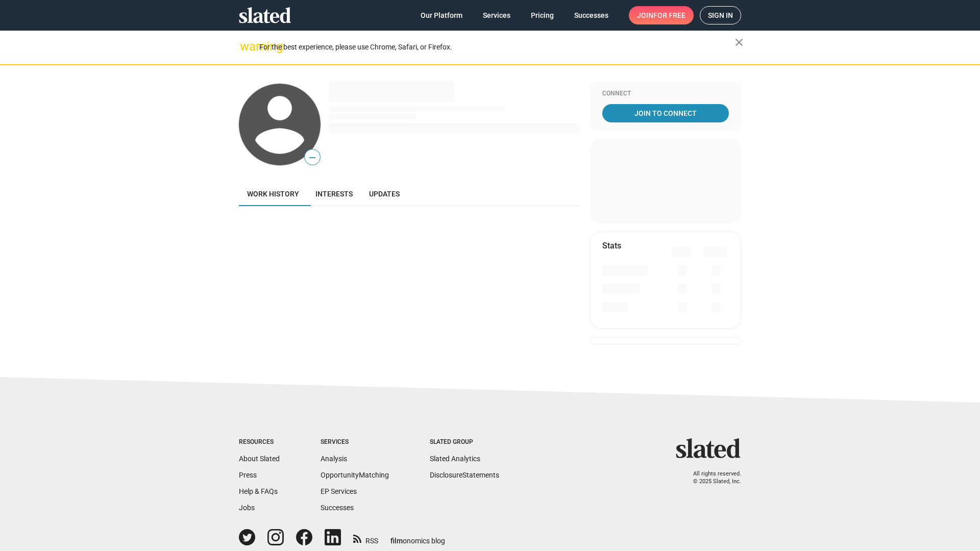 The width and height of the screenshot is (980, 551). What do you see at coordinates (247, 508) in the screenshot?
I see `a: Jobs` at bounding box center [247, 508].